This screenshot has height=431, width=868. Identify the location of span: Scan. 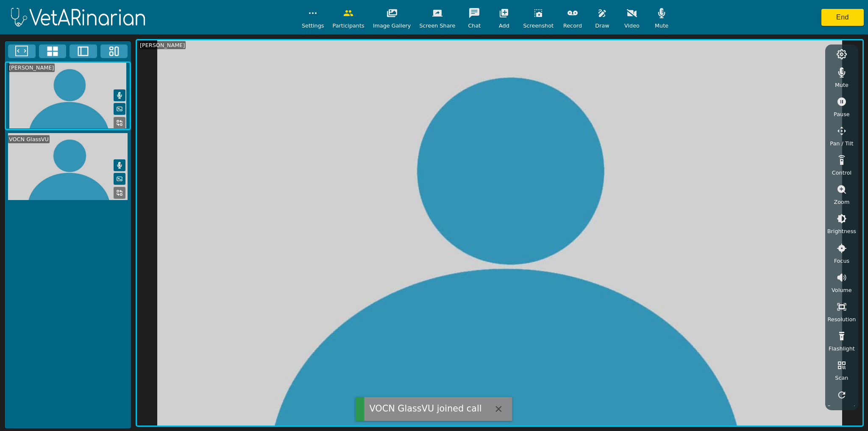
(841, 378).